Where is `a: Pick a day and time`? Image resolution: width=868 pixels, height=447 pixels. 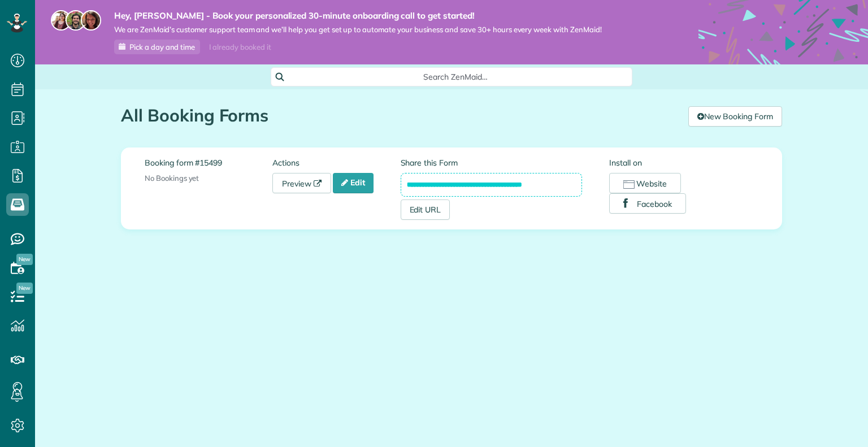
a: Pick a day and time is located at coordinates (157, 47).